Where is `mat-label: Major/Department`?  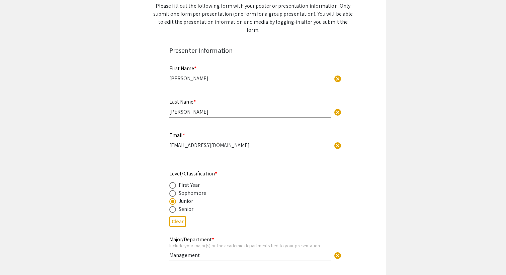
mat-label: Major/Department is located at coordinates (192, 240).